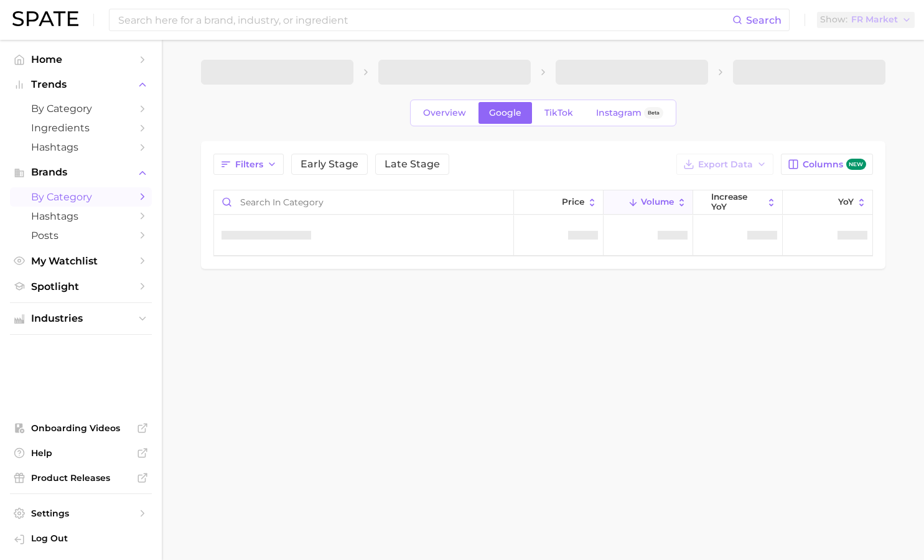 The image size is (924, 560). I want to click on span: Show, so click(834, 19).